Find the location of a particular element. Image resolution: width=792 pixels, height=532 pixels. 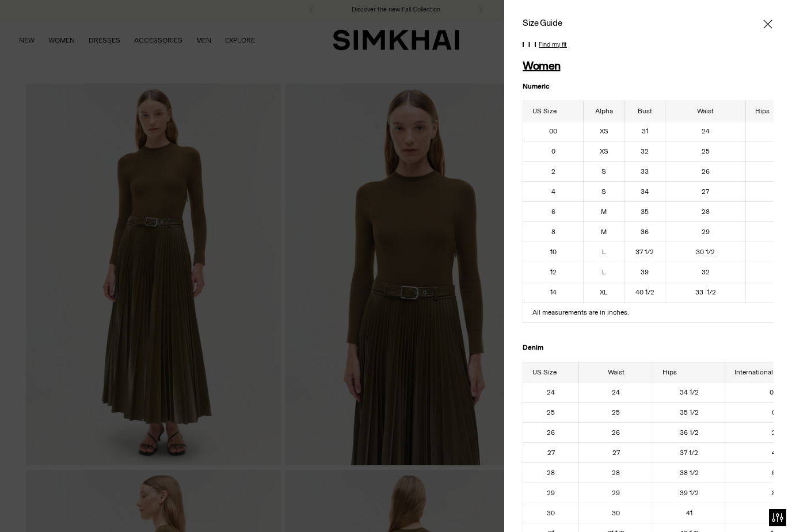

td: 10 is located at coordinates (553, 251).